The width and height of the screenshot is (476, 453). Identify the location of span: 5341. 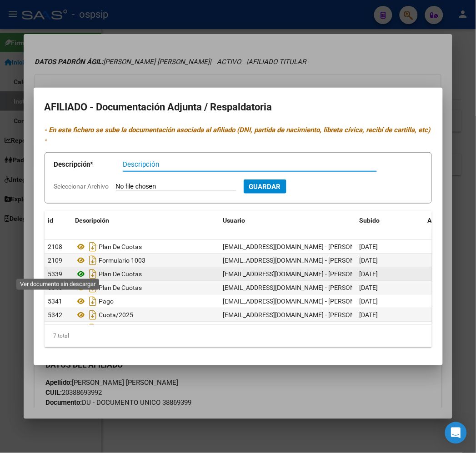
(55, 302).